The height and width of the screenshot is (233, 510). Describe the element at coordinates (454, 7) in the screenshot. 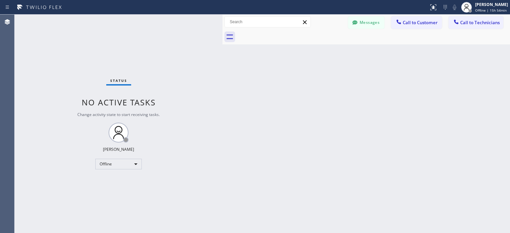

I see `button: Mute` at that location.